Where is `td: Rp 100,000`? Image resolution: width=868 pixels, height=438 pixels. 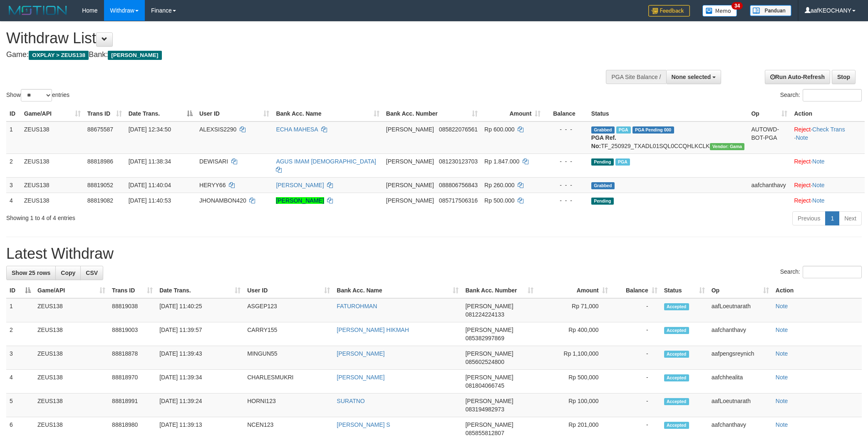
td: Rp 100,000 is located at coordinates (574, 405).